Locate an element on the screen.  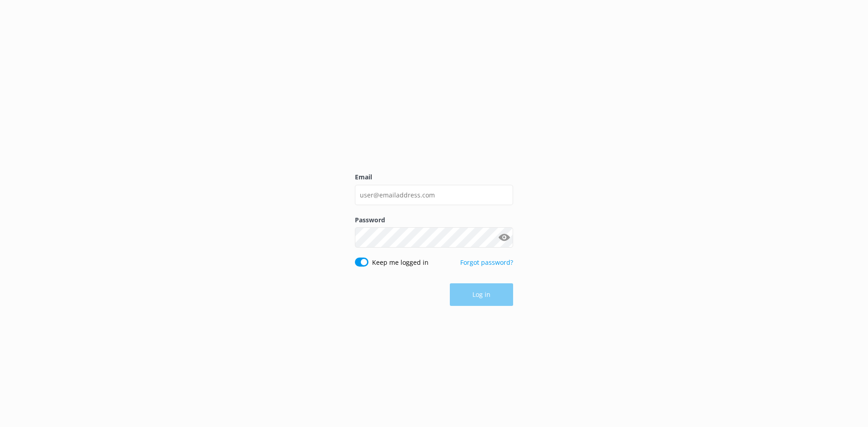
label: Email is located at coordinates (434, 177).